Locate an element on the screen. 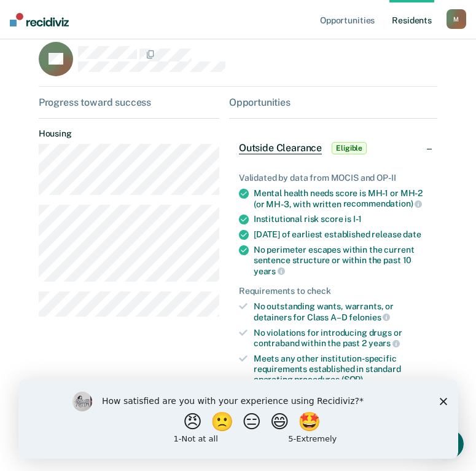  dt: Housing is located at coordinates (129, 133).